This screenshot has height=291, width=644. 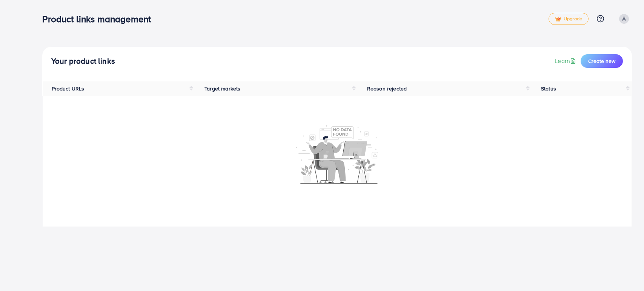 What do you see at coordinates (549, 89) in the screenshot?
I see `span: Status` at bounding box center [549, 89].